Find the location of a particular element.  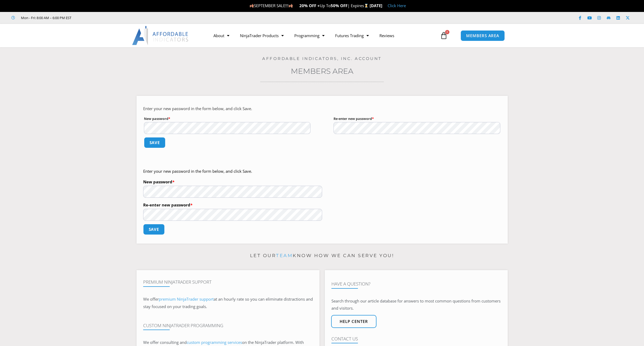

a: premium NinjaTrader support is located at coordinates (186, 299).